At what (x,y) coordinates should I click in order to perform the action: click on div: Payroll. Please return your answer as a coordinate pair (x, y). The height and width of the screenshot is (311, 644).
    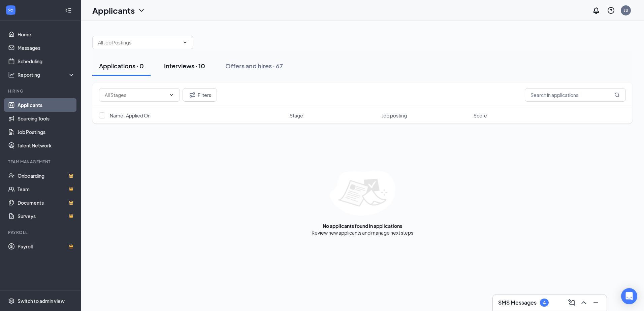
    Looking at the image, I should click on (41, 233).